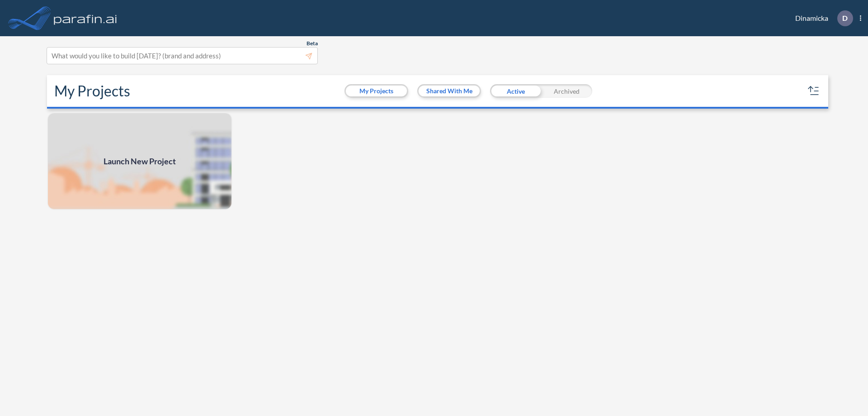  I want to click on button: sort, so click(814, 91).